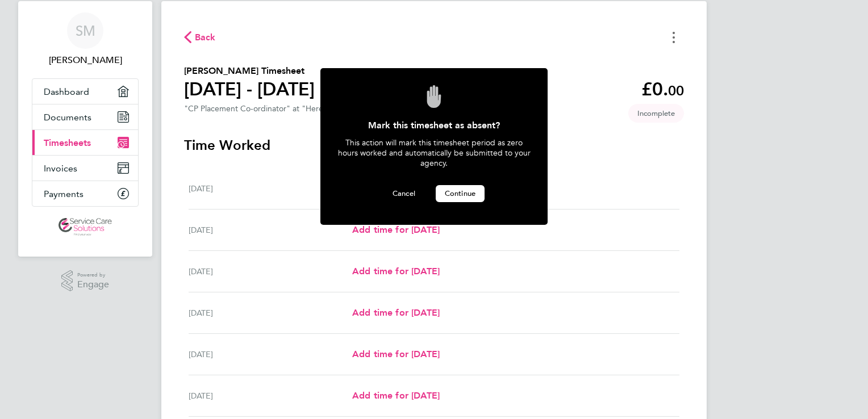 Image resolution: width=868 pixels, height=419 pixels. I want to click on a: Timesheets, so click(85, 142).